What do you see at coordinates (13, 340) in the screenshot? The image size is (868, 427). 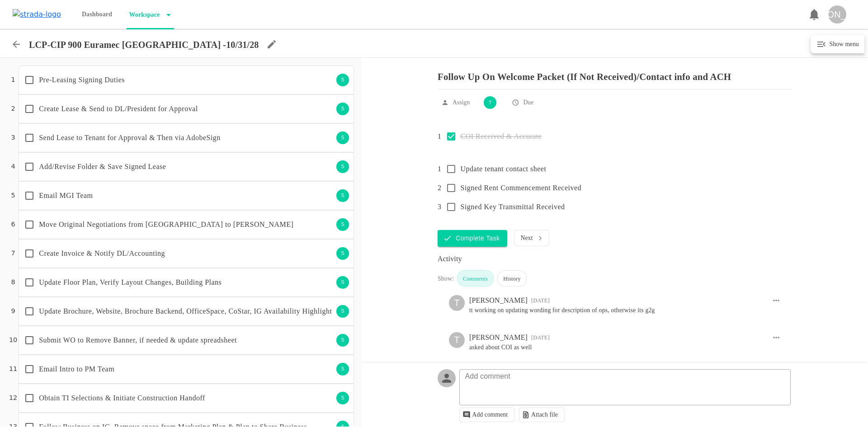 I see `p: 10` at bounding box center [13, 340].